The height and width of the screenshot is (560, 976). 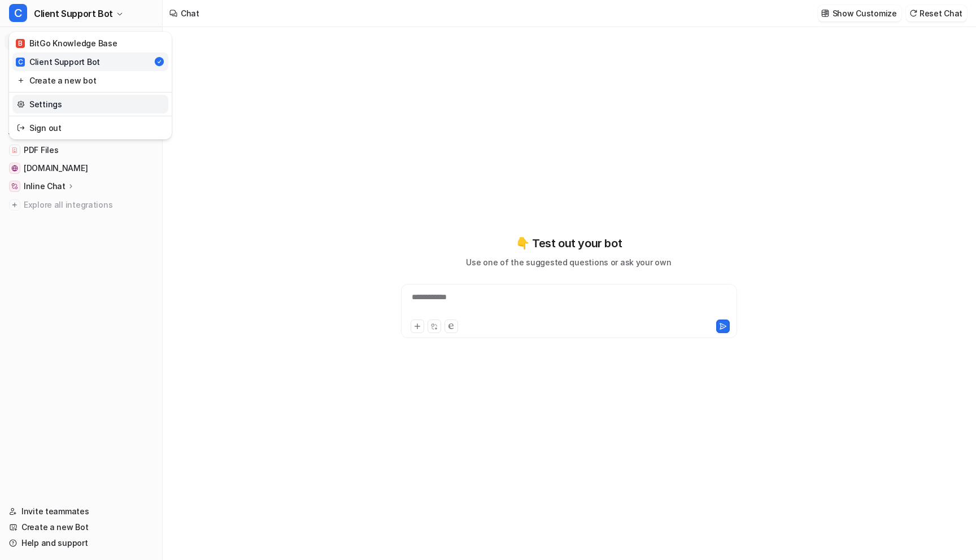 I want to click on span: B, so click(x=20, y=44).